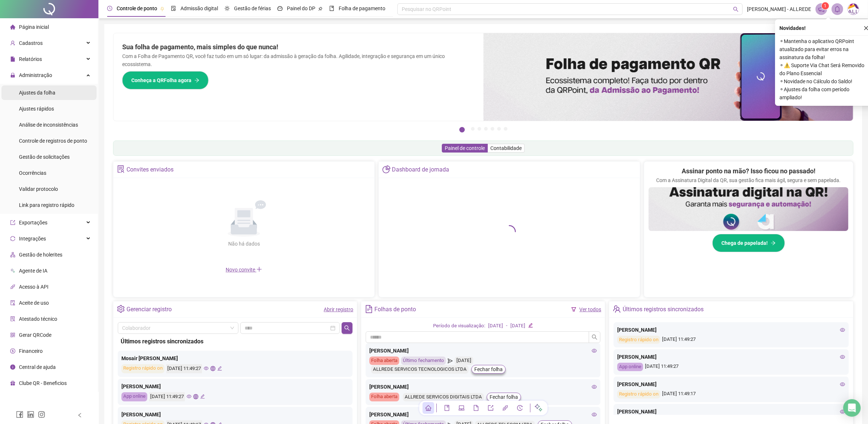 This screenshot has height=424, width=868. Describe the element at coordinates (301, 8) in the screenshot. I see `span: Painel do DP` at that location.